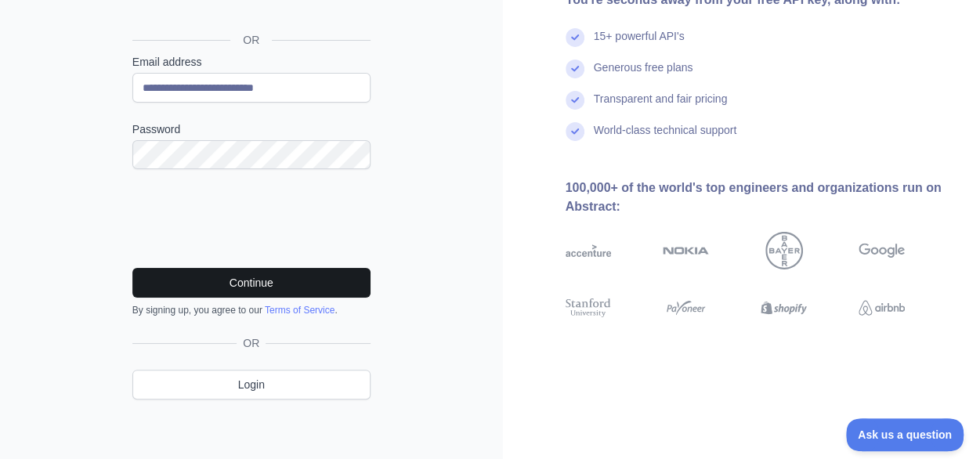 This screenshot has height=459, width=980. Describe the element at coordinates (644, 75) in the screenshot. I see `div: Generous free plans` at that location.